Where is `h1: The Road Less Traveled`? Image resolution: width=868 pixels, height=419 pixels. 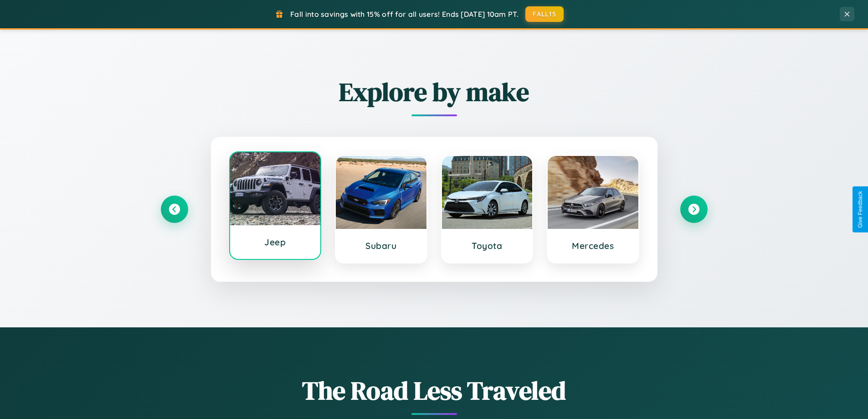
h1: The Road Less Traveled is located at coordinates (434, 390).